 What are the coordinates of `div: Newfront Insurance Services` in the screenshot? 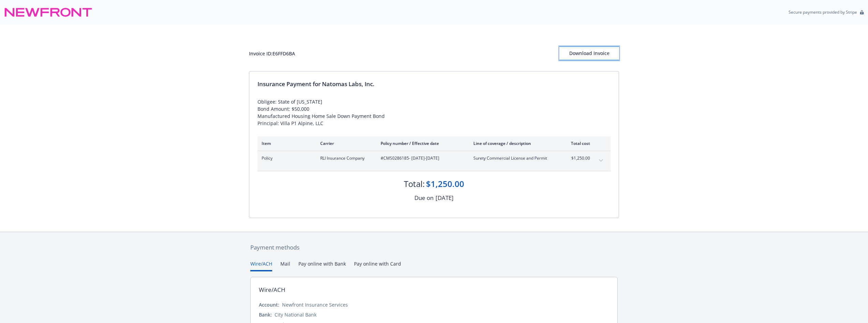 It's located at (315, 304).